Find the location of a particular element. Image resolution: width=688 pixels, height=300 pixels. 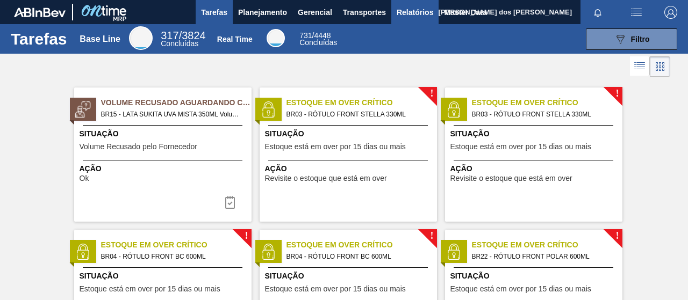

button: icon-task-complete is located at coordinates (230, 203).